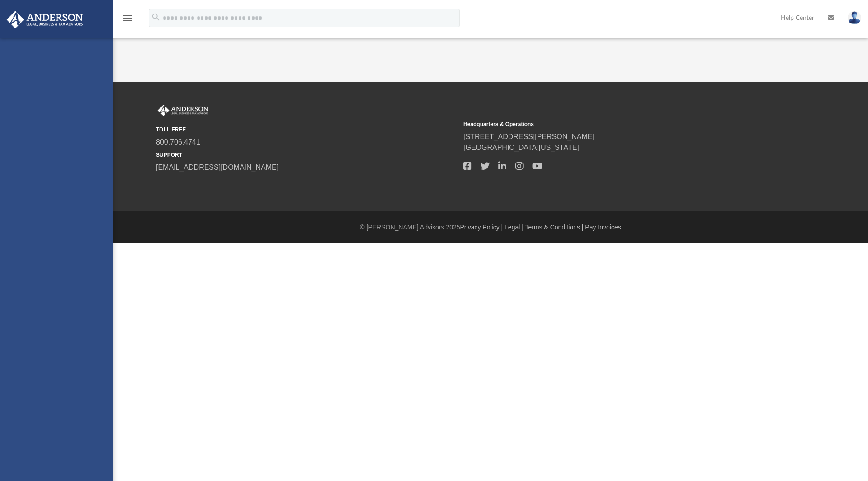 The height and width of the screenshot is (481, 868). I want to click on small: TOLL FREE, so click(307, 130).